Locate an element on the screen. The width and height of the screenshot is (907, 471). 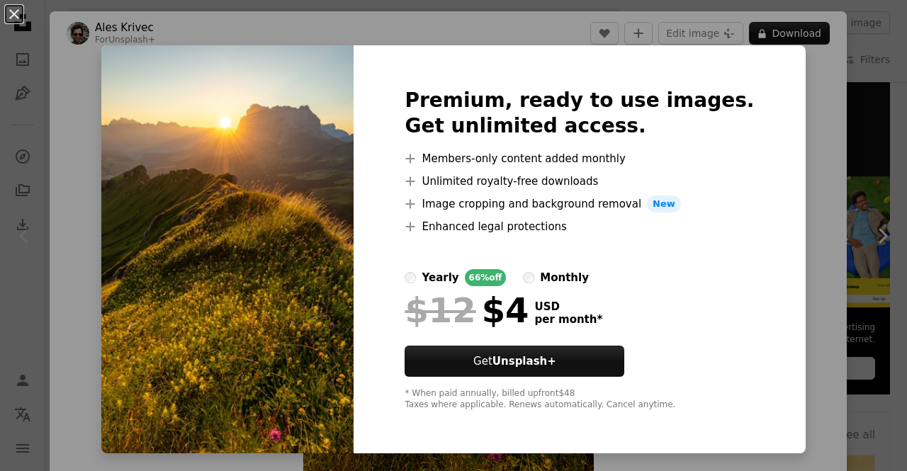
li: Members-only content added monthly is located at coordinates (579, 159).